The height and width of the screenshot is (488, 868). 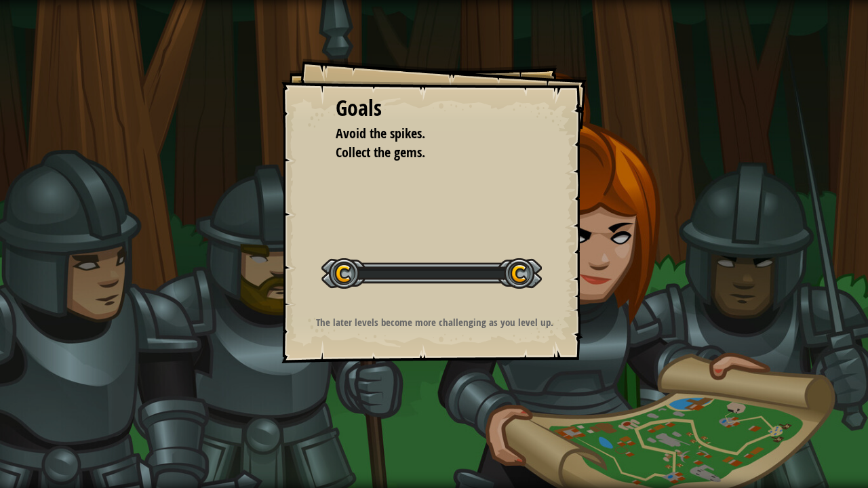 What do you see at coordinates (424, 134) in the screenshot?
I see `li: Avoid the spikes.` at bounding box center [424, 134].